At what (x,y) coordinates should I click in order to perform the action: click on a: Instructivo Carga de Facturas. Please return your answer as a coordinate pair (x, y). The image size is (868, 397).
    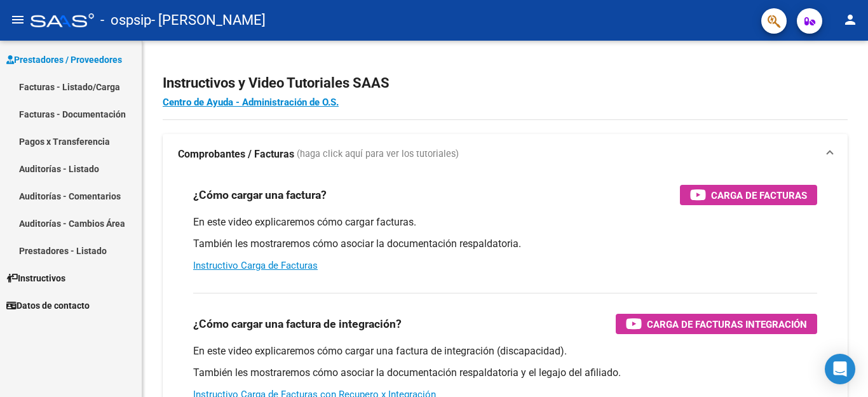
    Looking at the image, I should click on (255, 266).